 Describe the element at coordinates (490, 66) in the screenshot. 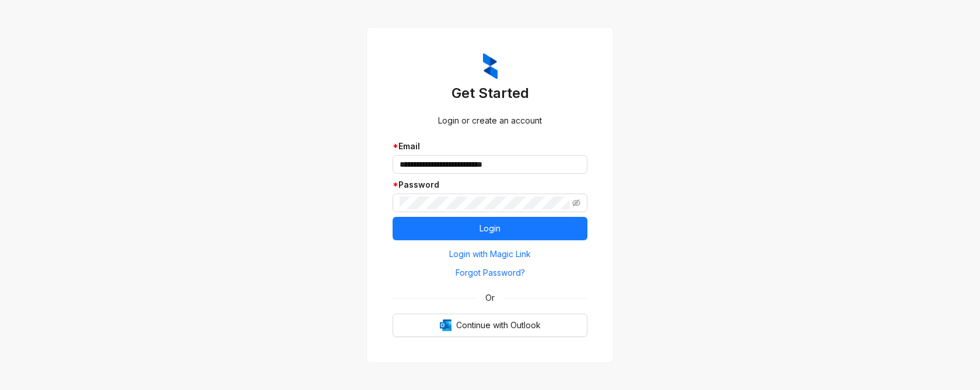

I see `img: ZumaIcon` at that location.